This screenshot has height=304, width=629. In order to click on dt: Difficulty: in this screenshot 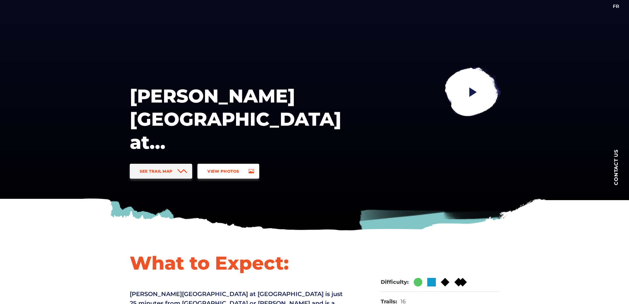, I will do `click(395, 282)`.